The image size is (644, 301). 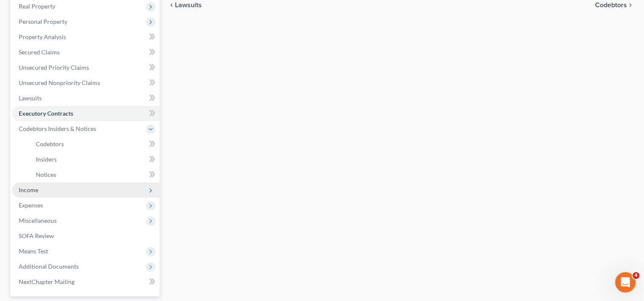 I want to click on button: Codebtors chevron_right, so click(x=614, y=5).